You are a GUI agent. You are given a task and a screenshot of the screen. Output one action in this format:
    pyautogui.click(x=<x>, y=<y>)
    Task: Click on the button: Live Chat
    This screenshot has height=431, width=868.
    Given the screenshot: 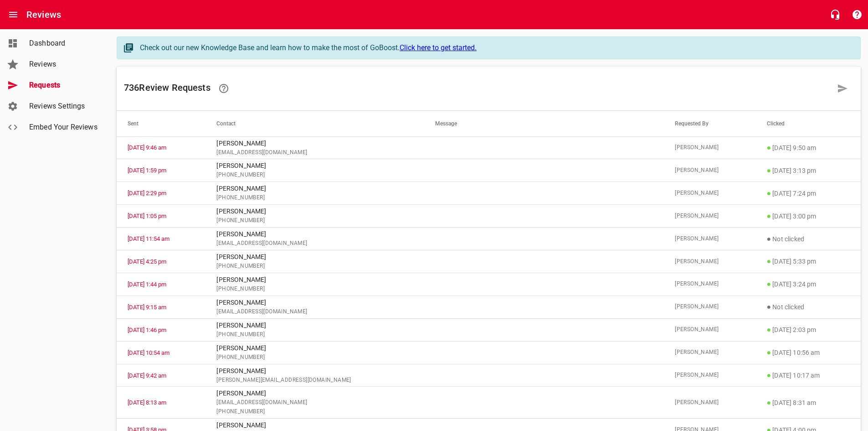 What is the action you would take?
    pyautogui.click(x=836, y=15)
    